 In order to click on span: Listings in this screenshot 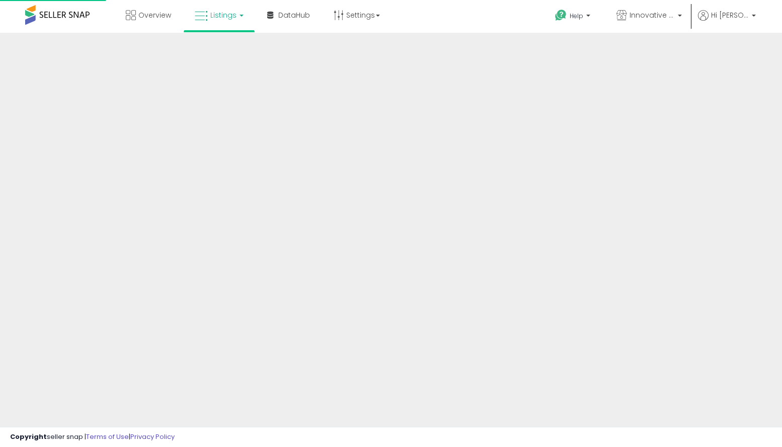, I will do `click(224, 15)`.